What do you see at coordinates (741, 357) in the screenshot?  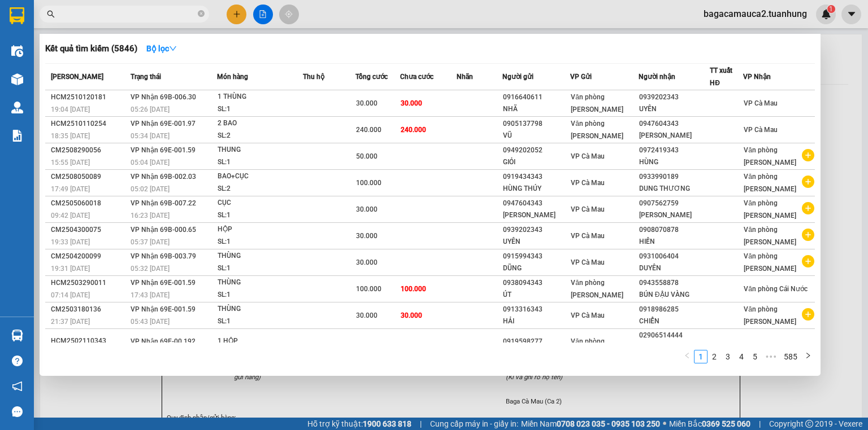 I see `a: 4` at bounding box center [741, 357].